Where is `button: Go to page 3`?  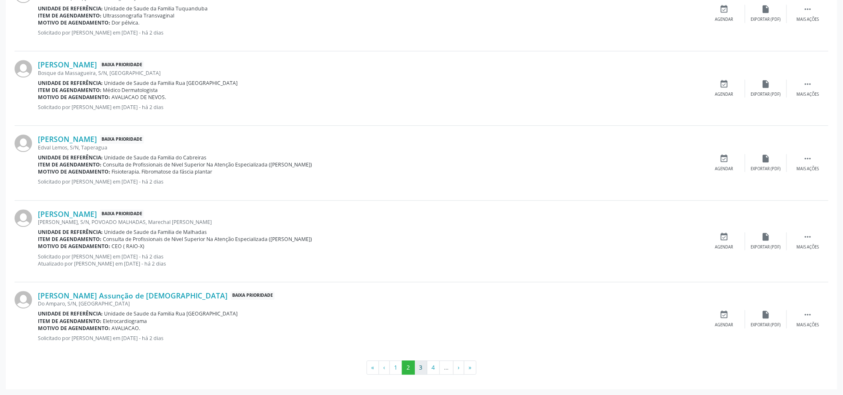
button: Go to page 3 is located at coordinates (421, 367).